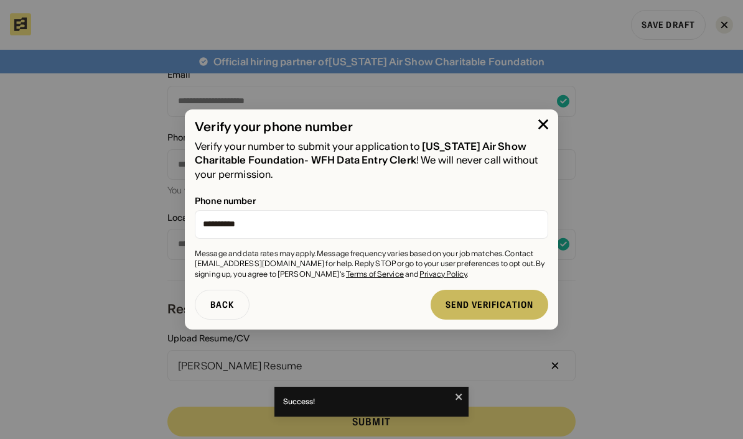 The width and height of the screenshot is (743, 439). What do you see at coordinates (459, 397) in the screenshot?
I see `button: close` at bounding box center [459, 397].